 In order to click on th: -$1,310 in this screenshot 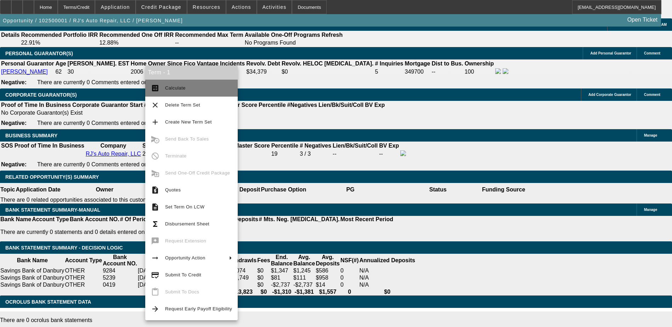, I will do `click(282, 292)`.